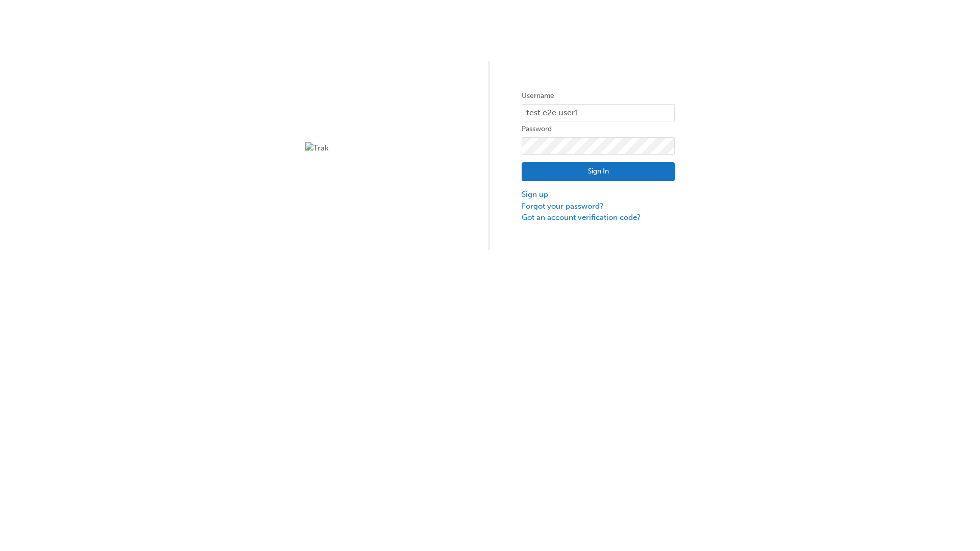  Describe the element at coordinates (598, 113) in the screenshot. I see `input: Username` at that location.